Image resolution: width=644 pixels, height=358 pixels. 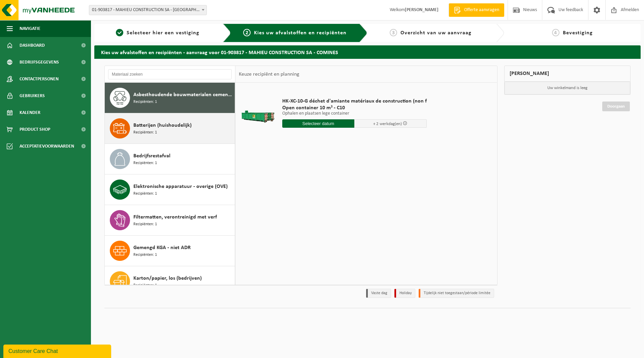 What do you see at coordinates (354, 108) in the screenshot?
I see `span: Open container 10 m³ - C10` at bounding box center [354, 108].